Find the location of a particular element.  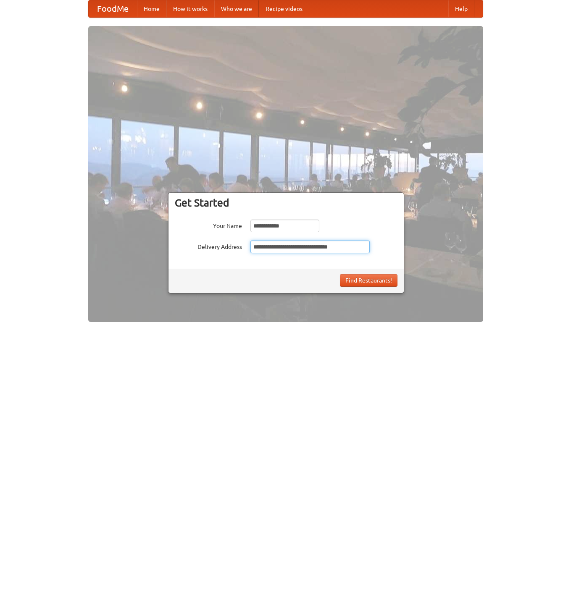

a: Help is located at coordinates (461, 9).